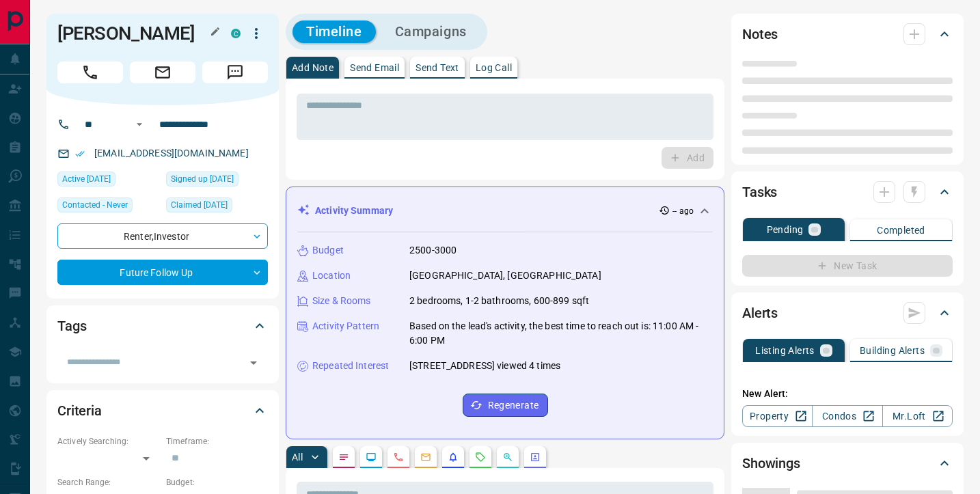  Describe the element at coordinates (505, 405) in the screenshot. I see `button: Regenerate` at that location.